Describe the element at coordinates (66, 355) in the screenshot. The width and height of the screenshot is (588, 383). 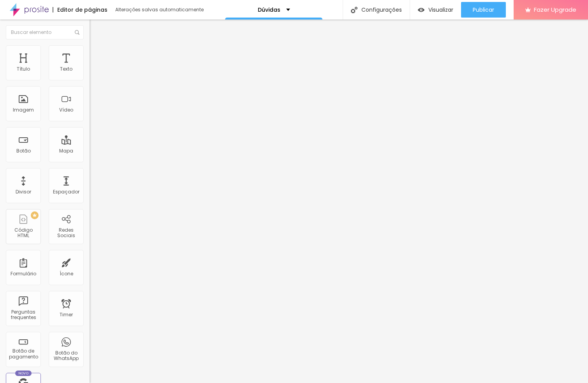
I see `div: Botão do WhatsApp` at that location.